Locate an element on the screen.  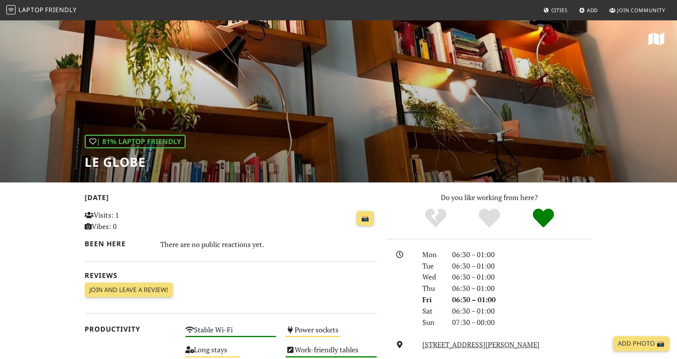
h2: Productivity is located at coordinates (130, 329).